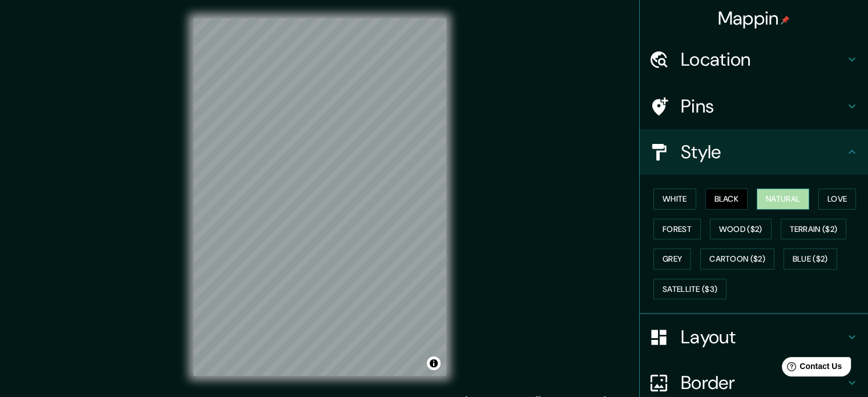  Describe the element at coordinates (754, 60) in the screenshot. I see `div: Location` at that location.